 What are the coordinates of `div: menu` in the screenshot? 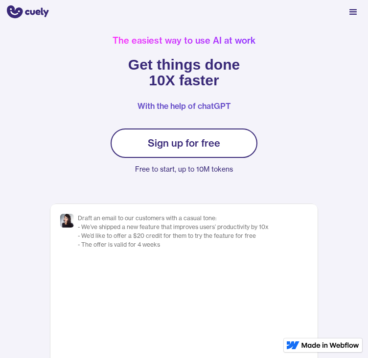 It's located at (354, 12).